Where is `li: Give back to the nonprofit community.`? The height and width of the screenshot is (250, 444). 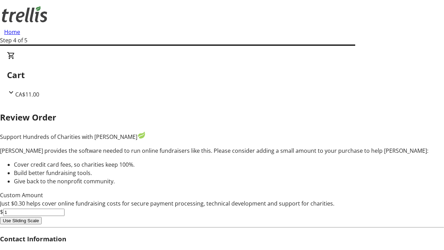 li: Give back to the nonprofit community. is located at coordinates (229, 181).